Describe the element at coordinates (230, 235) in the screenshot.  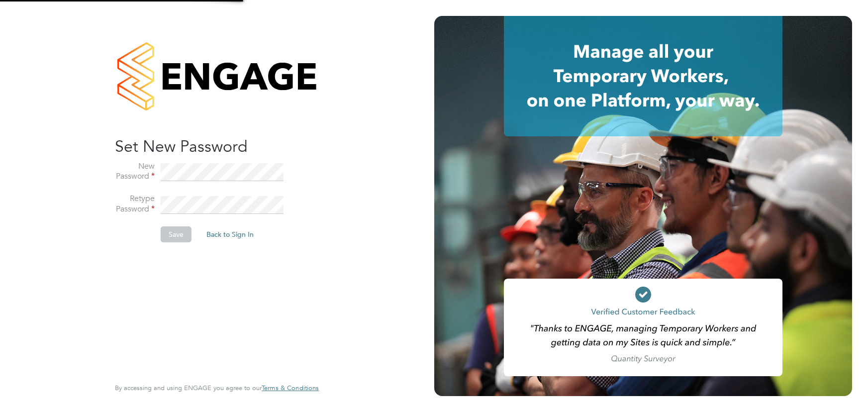
I see `button: Back to Sign In` at that location.